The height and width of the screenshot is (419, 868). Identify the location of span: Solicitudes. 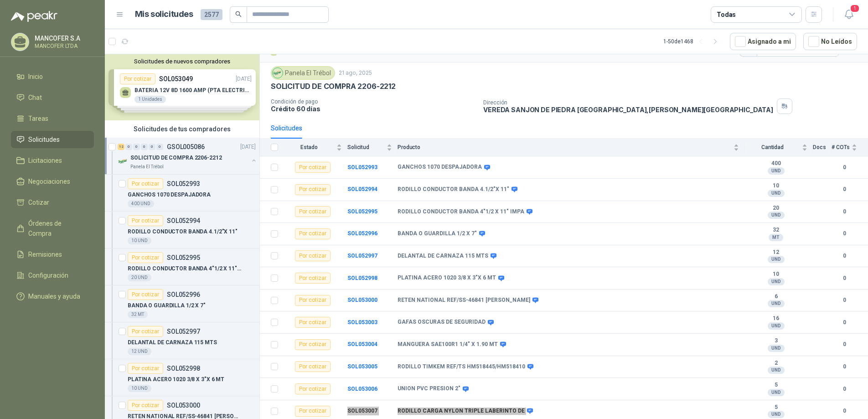
(44, 139).